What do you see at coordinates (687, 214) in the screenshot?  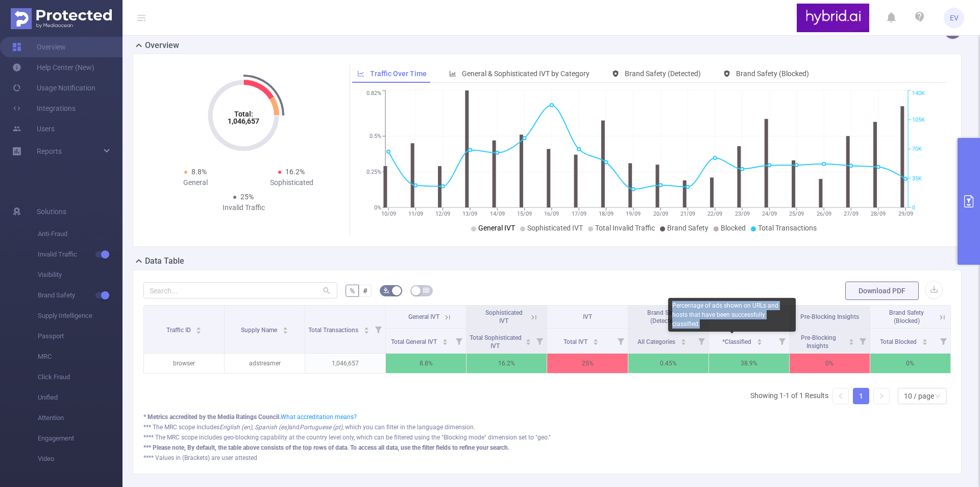 I see `tspan: 21/09` at bounding box center [687, 214].